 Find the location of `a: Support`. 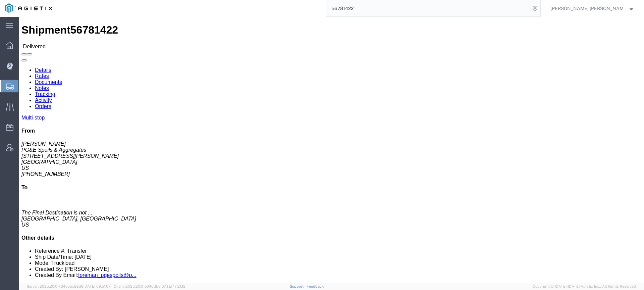

a: Support is located at coordinates (298, 286).